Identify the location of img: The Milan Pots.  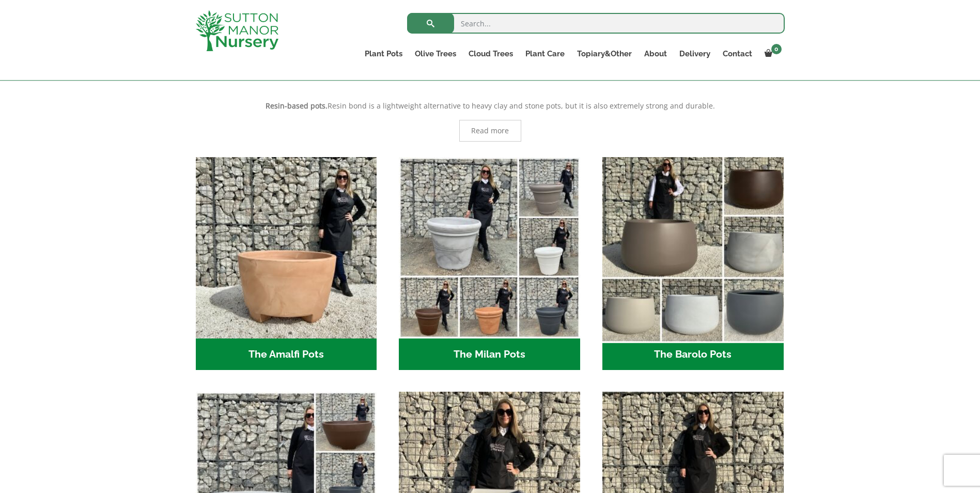
(489, 248).